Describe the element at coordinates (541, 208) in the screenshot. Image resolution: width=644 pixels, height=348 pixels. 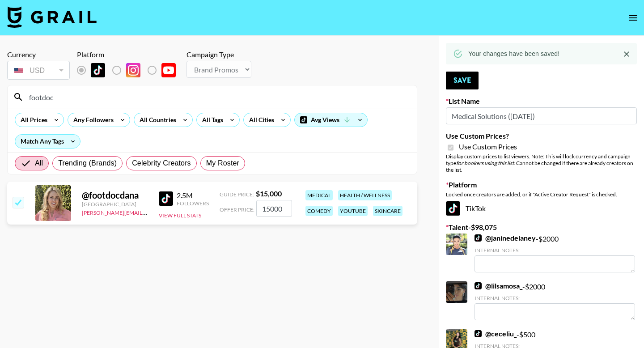
I see `div: TikTok` at that location.